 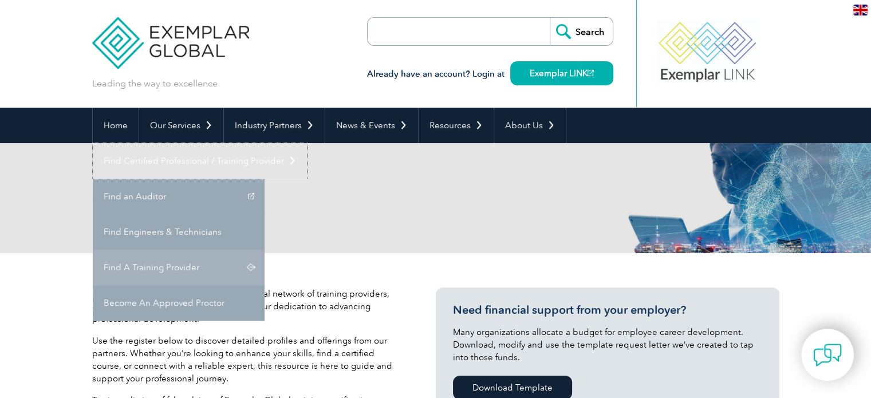 What do you see at coordinates (607, 345) in the screenshot?
I see `p: Many organizations allocate a budget for employee career development. Download, modify and use th...` at bounding box center [607, 345].